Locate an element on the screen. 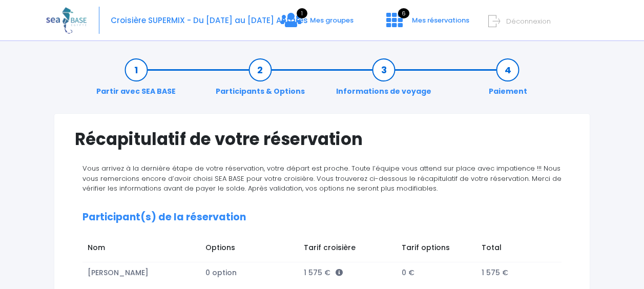  span: 0 option is located at coordinates (221, 273).